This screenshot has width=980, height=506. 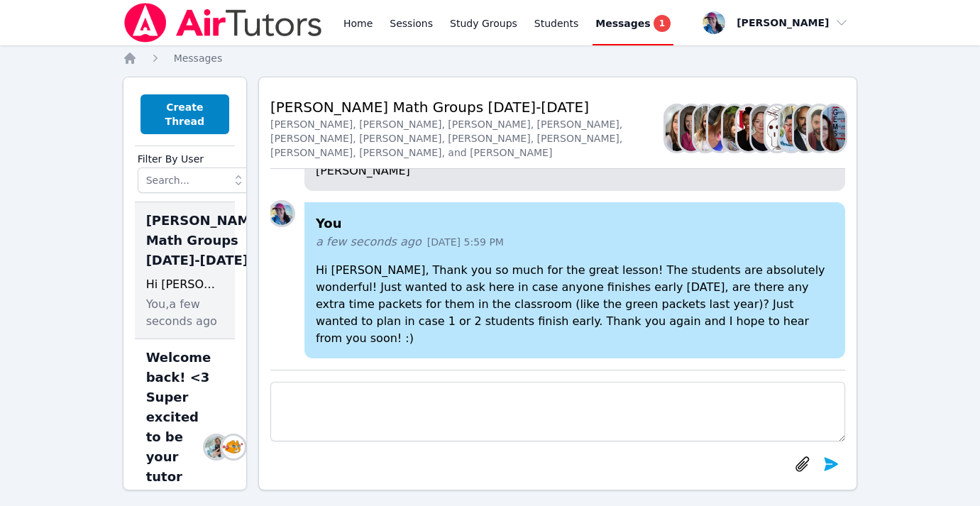 I want to click on img: Diana Carle, so click(x=734, y=128).